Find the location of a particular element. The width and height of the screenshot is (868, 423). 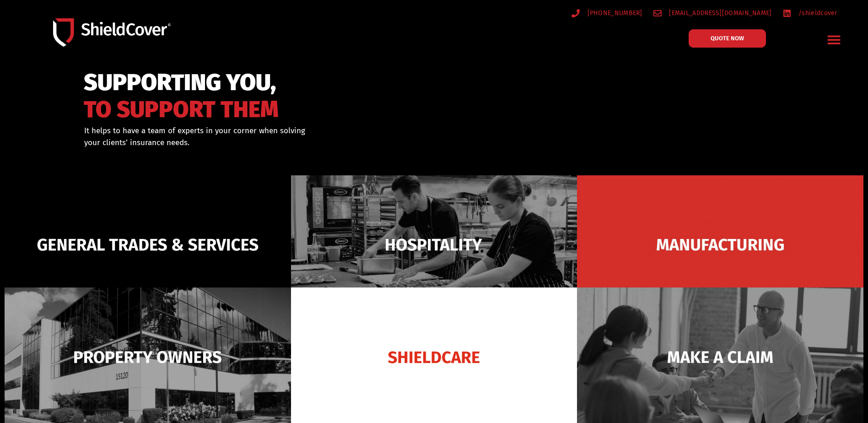

span: SUPPORTING YOU, is located at coordinates (181, 83).